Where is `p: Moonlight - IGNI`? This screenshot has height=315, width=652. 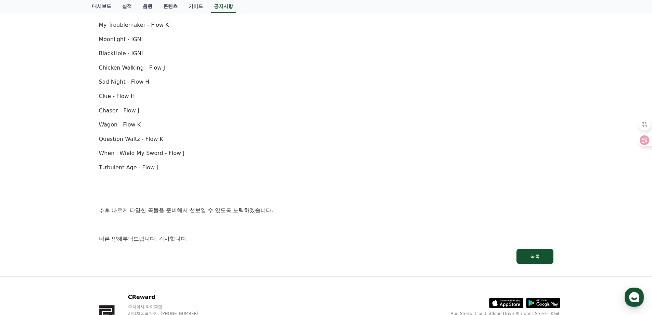 p: Moonlight - IGNI is located at coordinates (326, 39).